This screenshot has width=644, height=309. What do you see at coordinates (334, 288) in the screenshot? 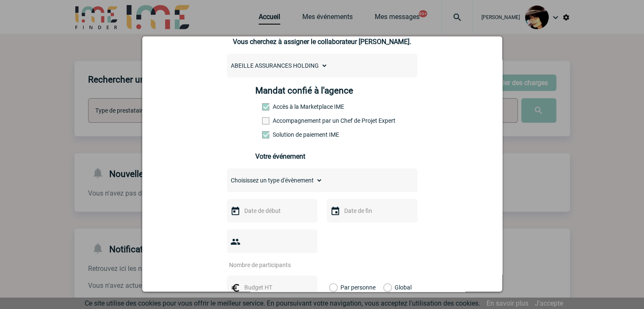
I see `label: Par personne` at bounding box center [334, 288].